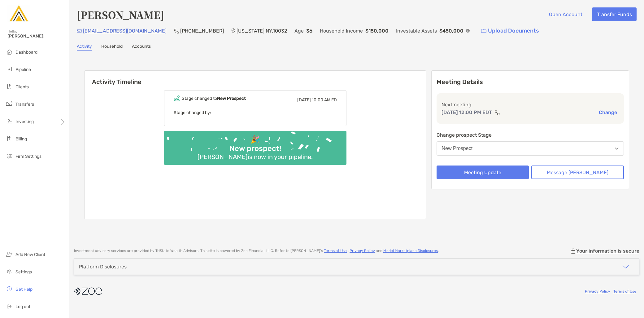 The image size is (644, 318). Describe the element at coordinates (324, 100) in the screenshot. I see `span: 10:00 AM ED` at that location.